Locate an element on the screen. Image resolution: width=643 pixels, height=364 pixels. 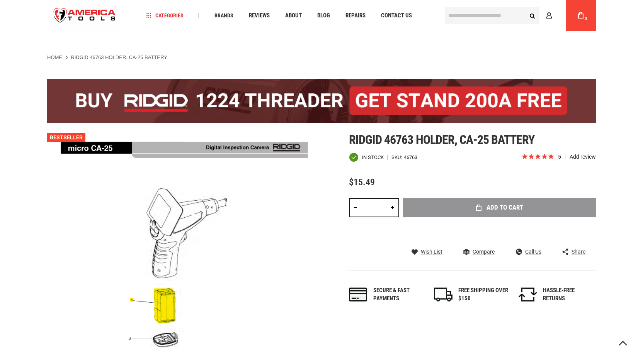
img: Makita Logo is located at coordinates (248, 49).